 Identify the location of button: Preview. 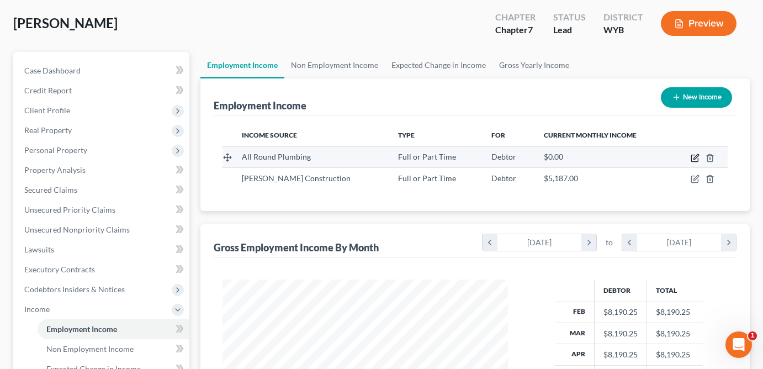
(698, 23).